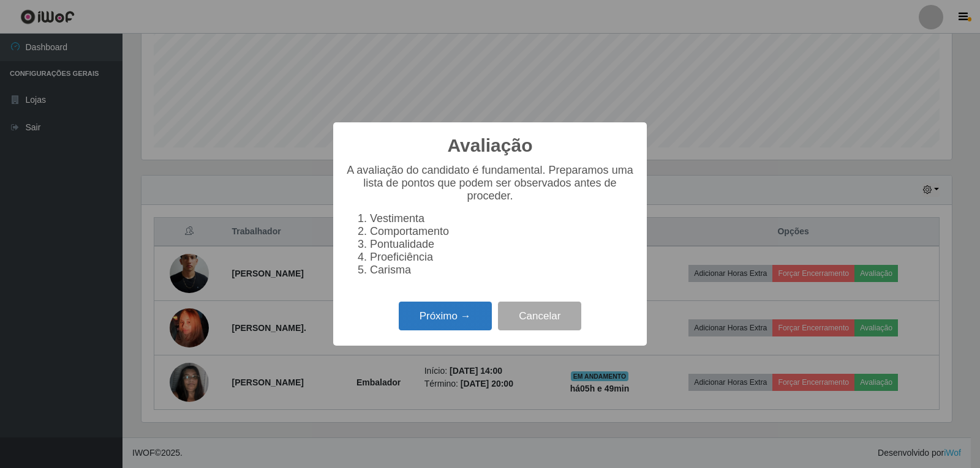 The height and width of the screenshot is (468, 980). What do you see at coordinates (502, 257) in the screenshot?
I see `li: Proeficiência` at bounding box center [502, 257].